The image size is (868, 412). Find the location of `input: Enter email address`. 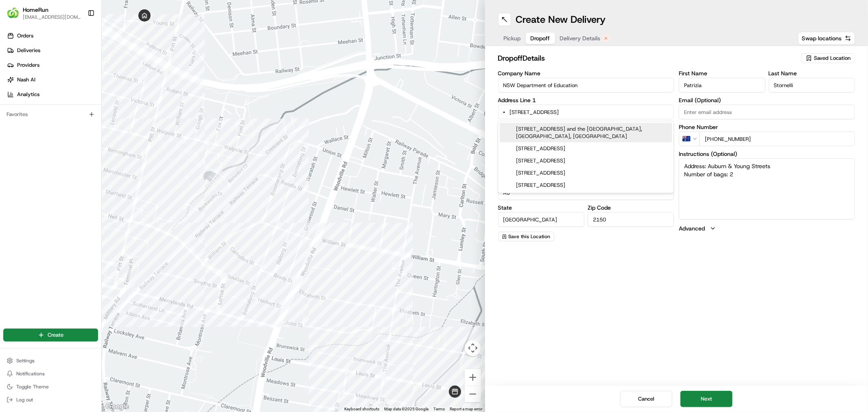

input: Enter email address is located at coordinates (767, 112).